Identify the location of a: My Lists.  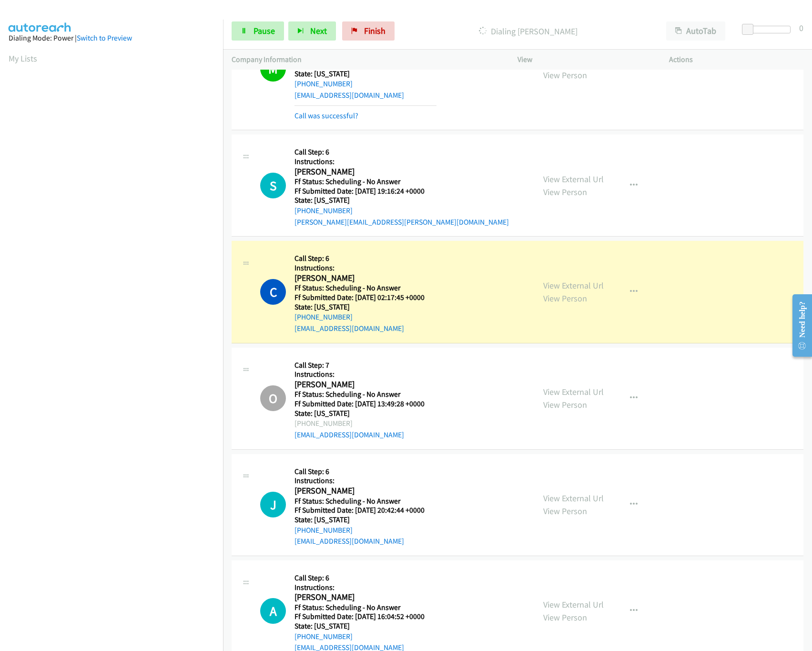
(23, 58).